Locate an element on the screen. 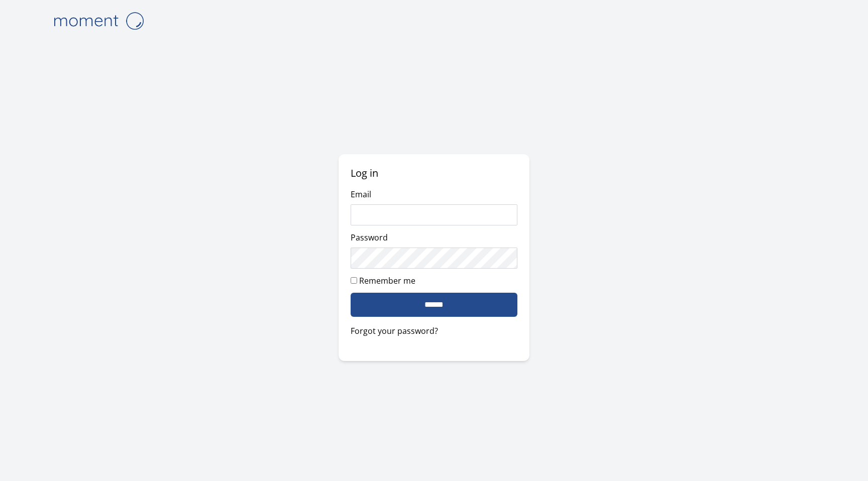 The image size is (868, 481). h2: Log in is located at coordinates (434, 173).